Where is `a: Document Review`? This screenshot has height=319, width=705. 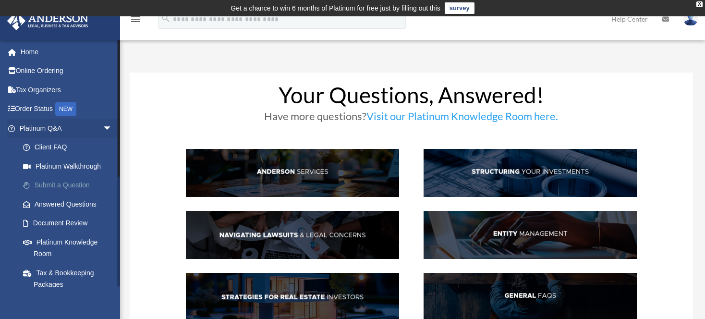
a: Document Review is located at coordinates (70, 223).